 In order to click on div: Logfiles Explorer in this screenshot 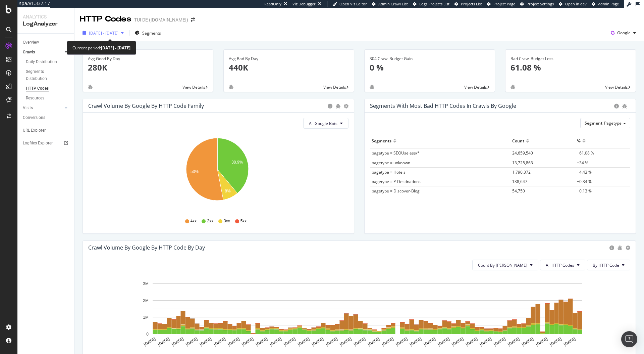, I will do `click(37, 143)`.